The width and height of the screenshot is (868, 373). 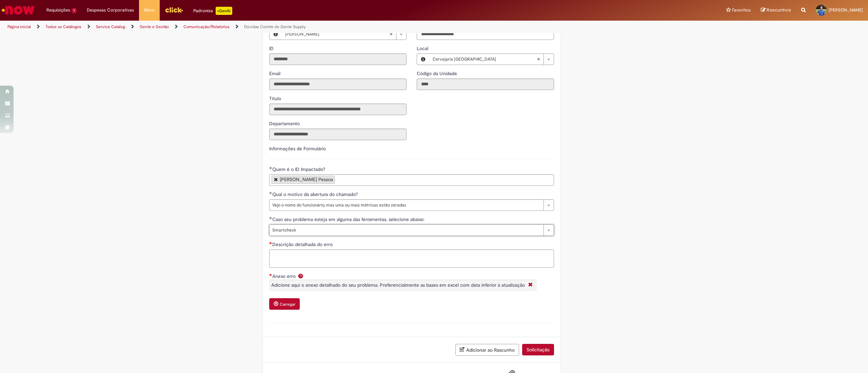 I want to click on span: Smartcheck, so click(x=406, y=230).